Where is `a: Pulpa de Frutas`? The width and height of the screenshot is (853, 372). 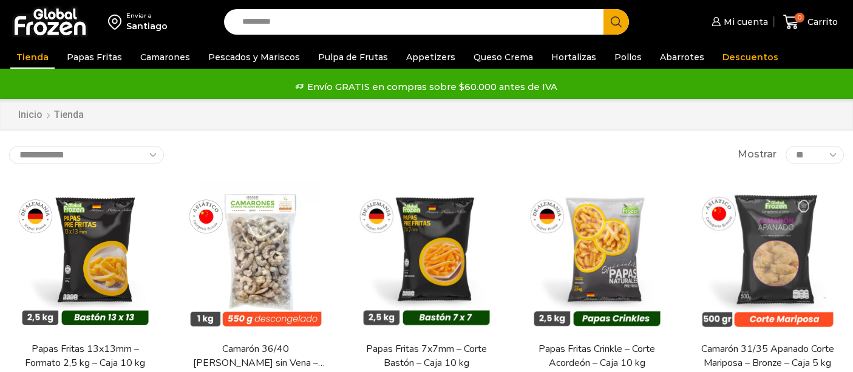 a: Pulpa de Frutas is located at coordinates (353, 57).